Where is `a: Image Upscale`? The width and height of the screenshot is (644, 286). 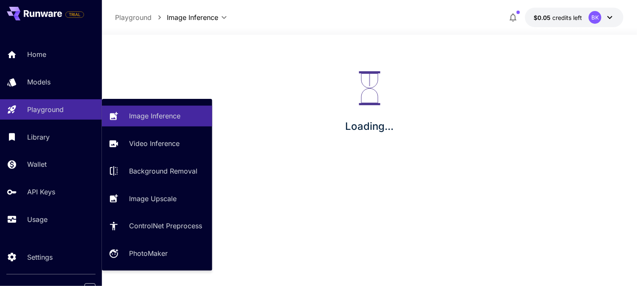 a: Image Upscale is located at coordinates (157, 198).